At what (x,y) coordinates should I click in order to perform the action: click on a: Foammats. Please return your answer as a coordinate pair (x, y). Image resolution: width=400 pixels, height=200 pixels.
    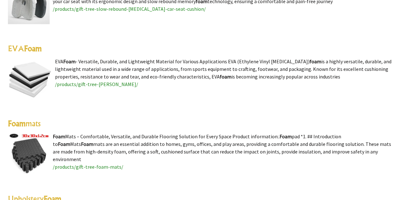
    Looking at the image, I should click on (24, 123).